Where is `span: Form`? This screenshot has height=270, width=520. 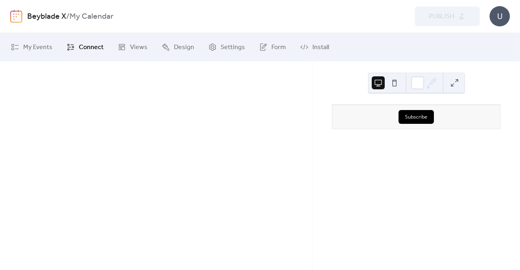
span: Form is located at coordinates (279, 48).